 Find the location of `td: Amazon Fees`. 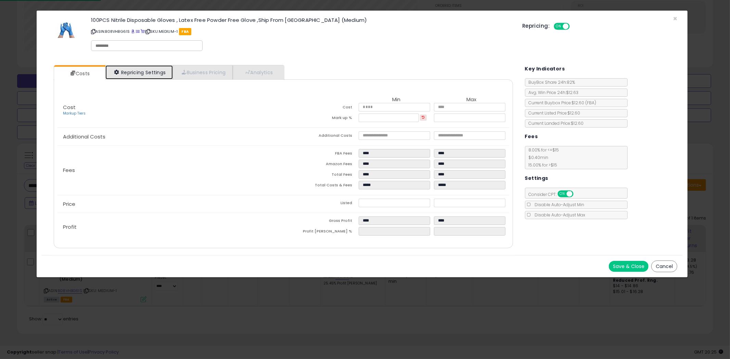

td: Amazon Fees is located at coordinates (321, 165).